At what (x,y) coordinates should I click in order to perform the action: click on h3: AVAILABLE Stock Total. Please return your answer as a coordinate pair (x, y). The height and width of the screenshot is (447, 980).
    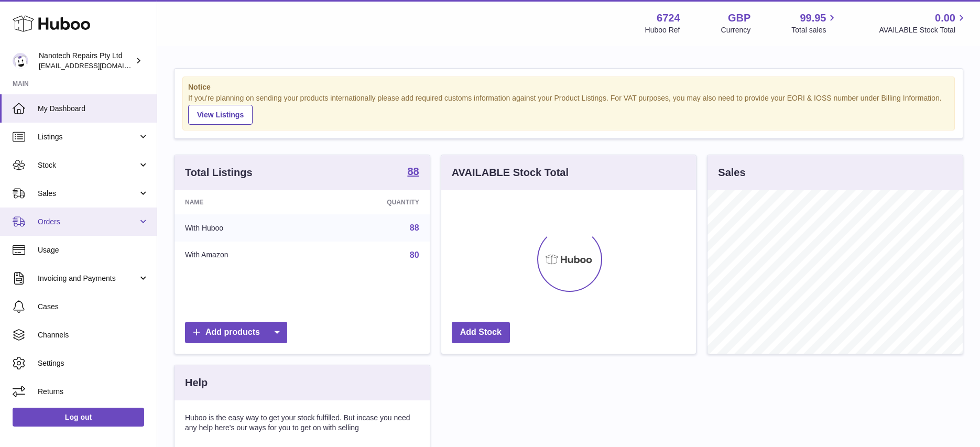
    Looking at the image, I should click on (510, 172).